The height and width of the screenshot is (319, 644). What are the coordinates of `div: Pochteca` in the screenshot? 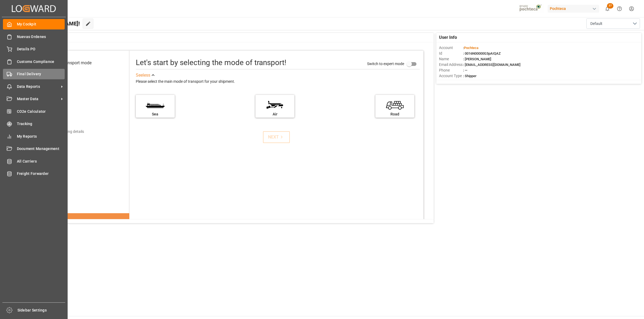 It's located at (573, 9).